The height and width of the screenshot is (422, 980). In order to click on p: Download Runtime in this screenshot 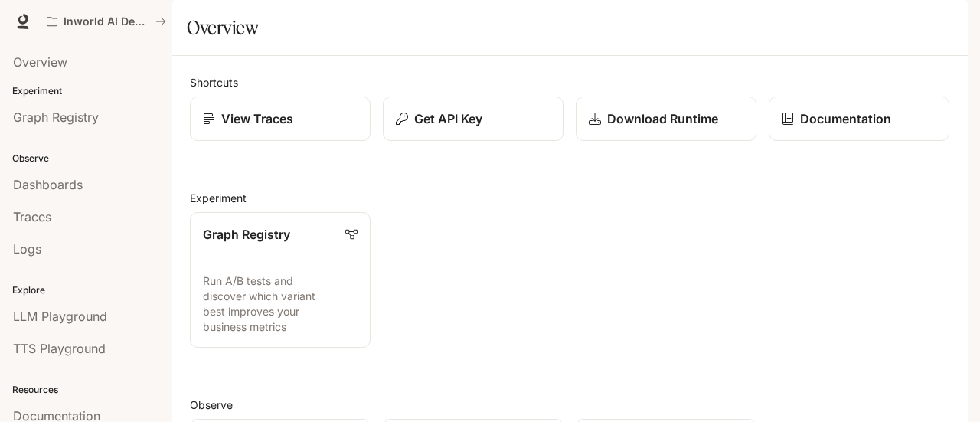, I will do `click(662, 119)`.